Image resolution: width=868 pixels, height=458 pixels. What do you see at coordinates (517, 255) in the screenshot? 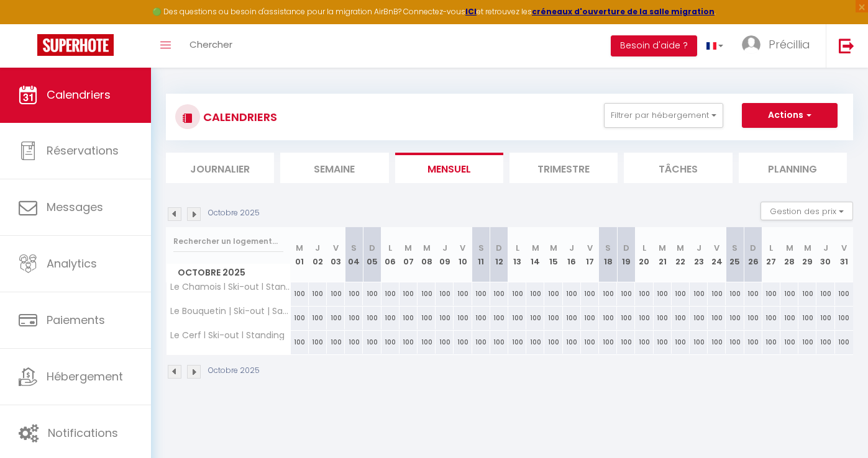
I see `th: 13` at bounding box center [517, 255].